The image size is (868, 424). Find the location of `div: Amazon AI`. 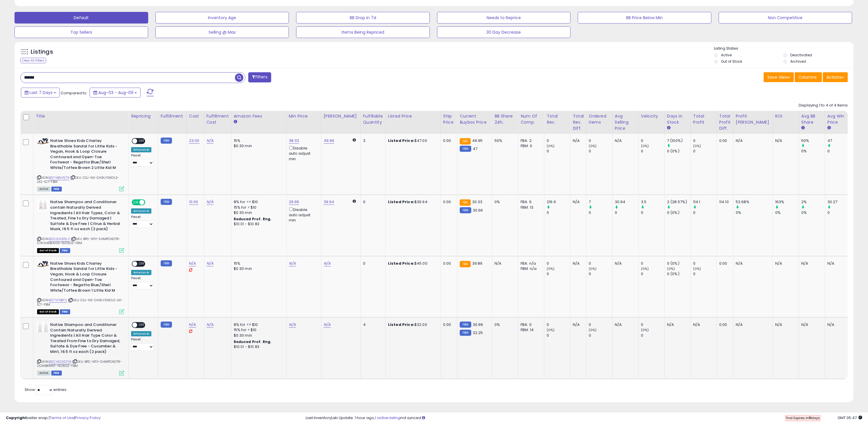

div: Amazon AI is located at coordinates (141, 334).